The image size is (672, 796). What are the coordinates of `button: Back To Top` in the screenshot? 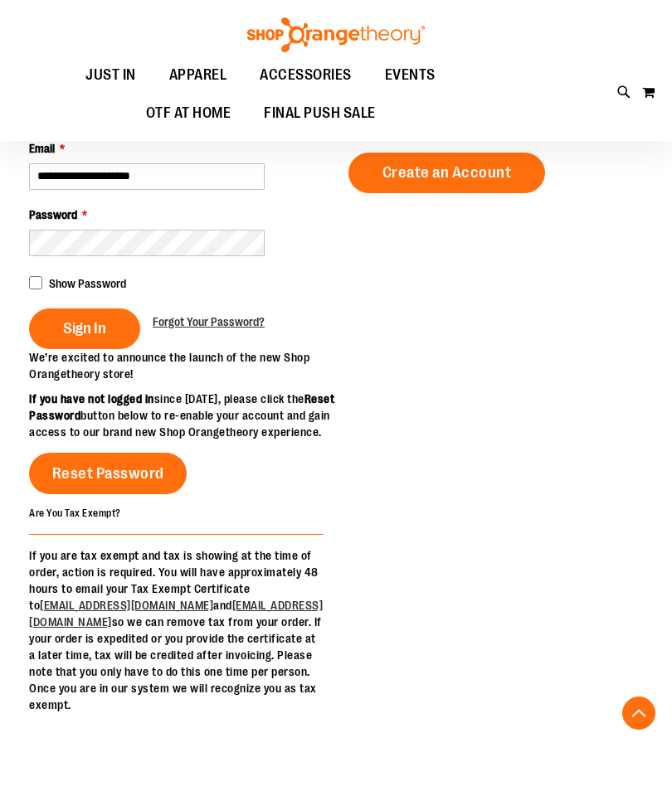 It's located at (638, 713).